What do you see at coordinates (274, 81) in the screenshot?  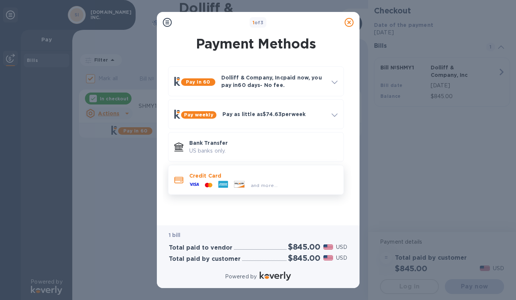 I see `p: Dolliff & Company, Inc paid now, you pay in 60 days - No fee.` at bounding box center [274, 81].